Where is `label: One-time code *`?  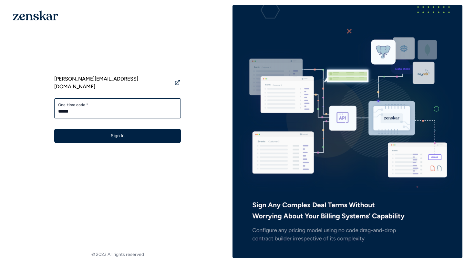
label: One-time code * is located at coordinates (118, 105).